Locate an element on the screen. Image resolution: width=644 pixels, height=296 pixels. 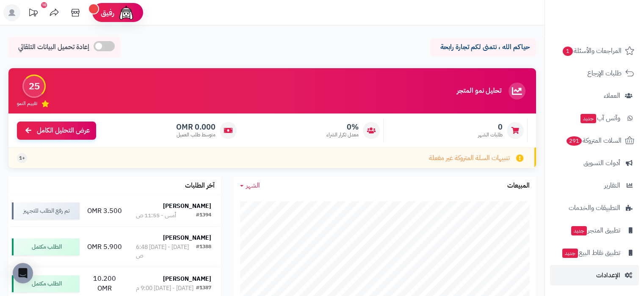
a: تطبيق المتجرجديد is located at coordinates (595, 230).